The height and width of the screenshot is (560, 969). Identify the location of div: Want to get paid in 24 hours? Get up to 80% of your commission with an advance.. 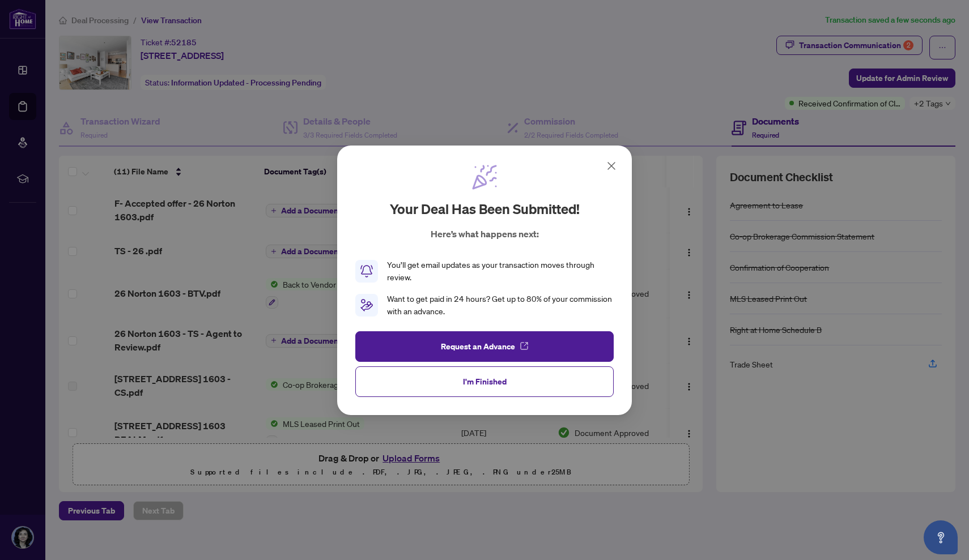
(500, 305).